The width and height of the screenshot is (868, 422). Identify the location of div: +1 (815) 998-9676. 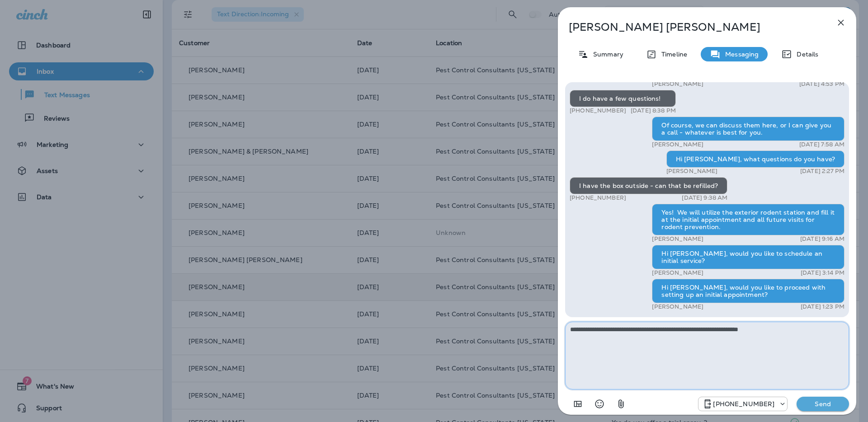
(743, 404).